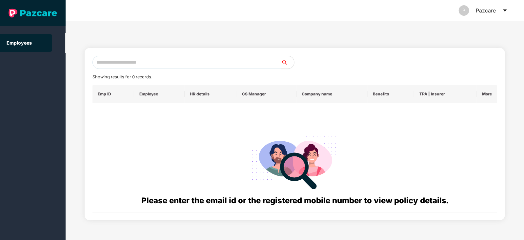 Image resolution: width=524 pixels, height=240 pixels. Describe the element at coordinates (295, 201) in the screenshot. I see `span: Please enter the email id or the registered mobile number to view policy details.` at that location.